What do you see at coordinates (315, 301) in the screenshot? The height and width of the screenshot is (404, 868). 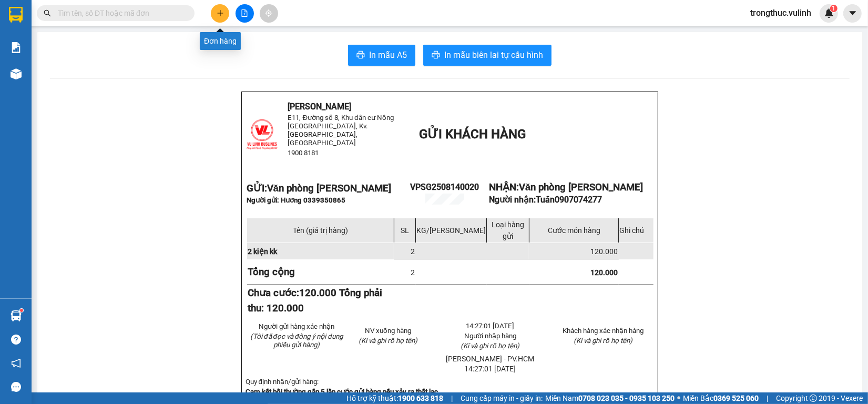 I see `span: 120.000 Tổng phải thu: 120.000` at bounding box center [315, 301].